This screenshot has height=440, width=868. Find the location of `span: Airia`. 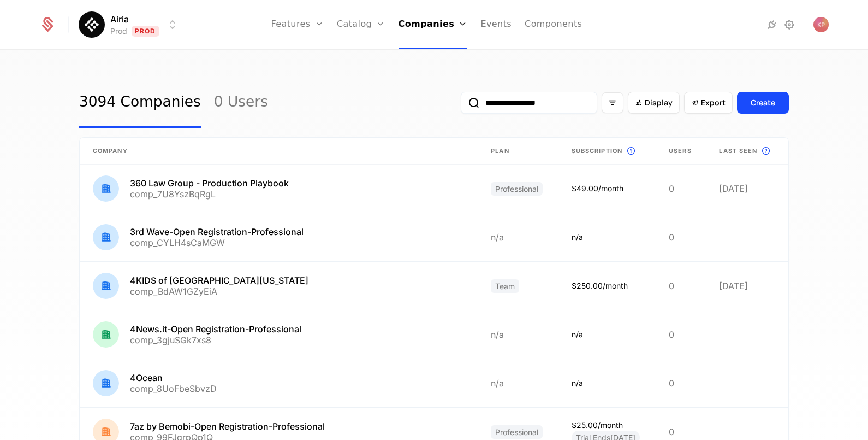

span: Airia is located at coordinates (119, 19).